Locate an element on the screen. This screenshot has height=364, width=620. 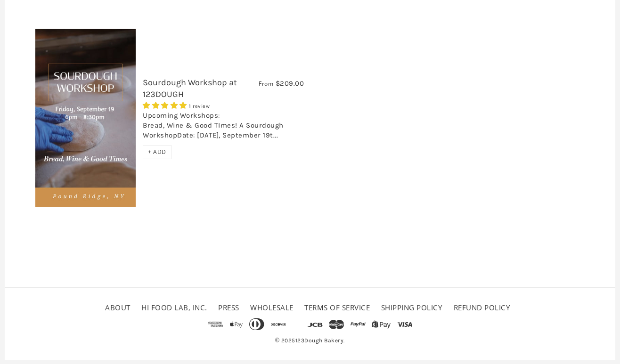
a: Press is located at coordinates (228, 307).